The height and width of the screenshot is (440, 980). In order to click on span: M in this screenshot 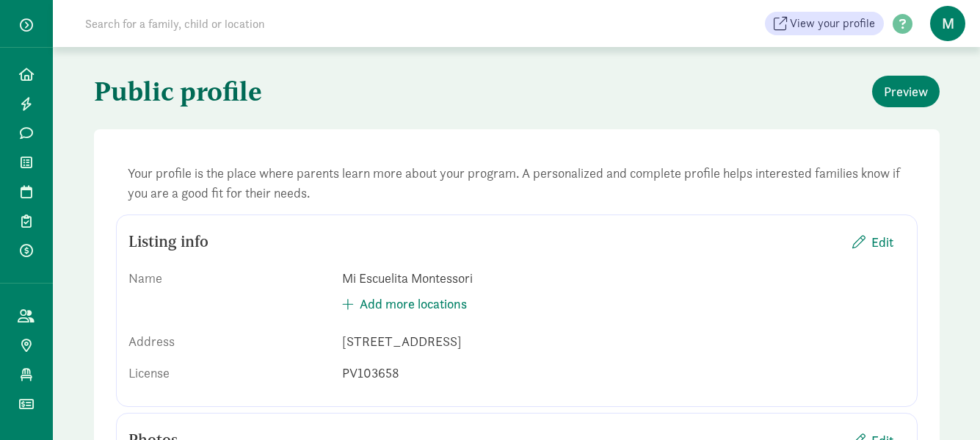, I will do `click(948, 23)`.